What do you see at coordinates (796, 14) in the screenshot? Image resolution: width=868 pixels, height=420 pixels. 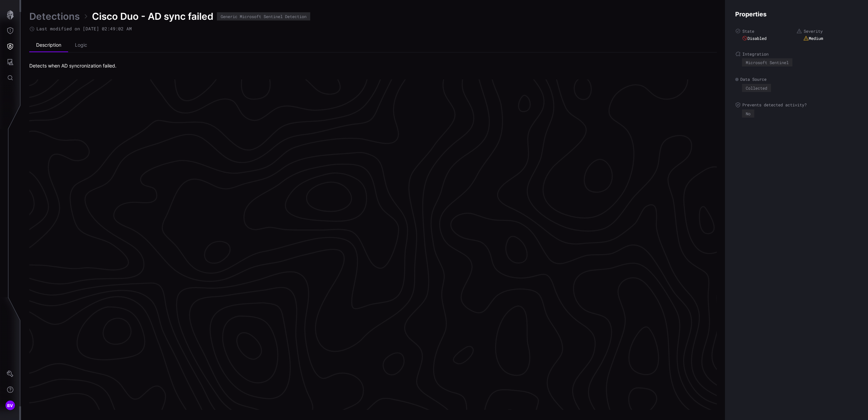 I see `h4: Properties` at bounding box center [796, 14].